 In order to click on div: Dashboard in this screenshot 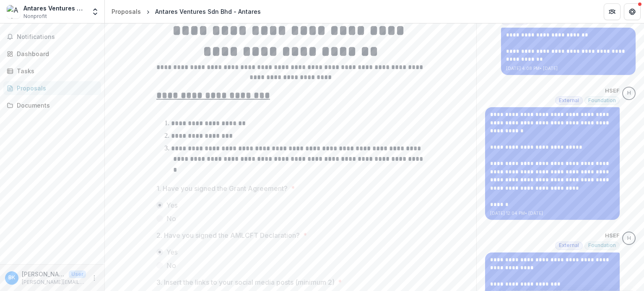, I will do `click(55, 54)`.